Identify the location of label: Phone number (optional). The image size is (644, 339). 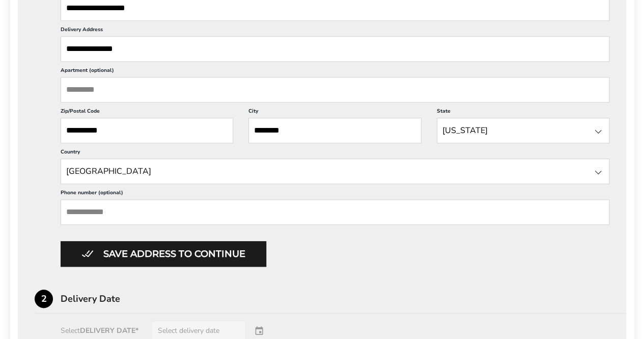
(335, 194).